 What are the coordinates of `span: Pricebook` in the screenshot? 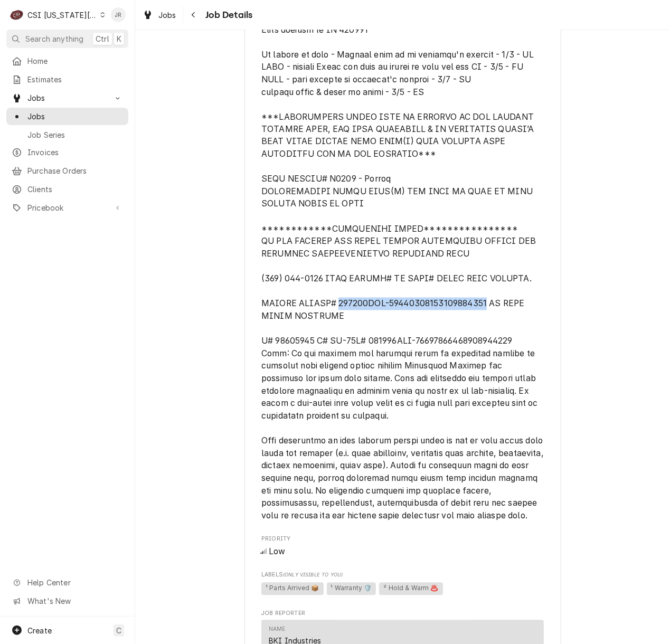 It's located at (67, 208).